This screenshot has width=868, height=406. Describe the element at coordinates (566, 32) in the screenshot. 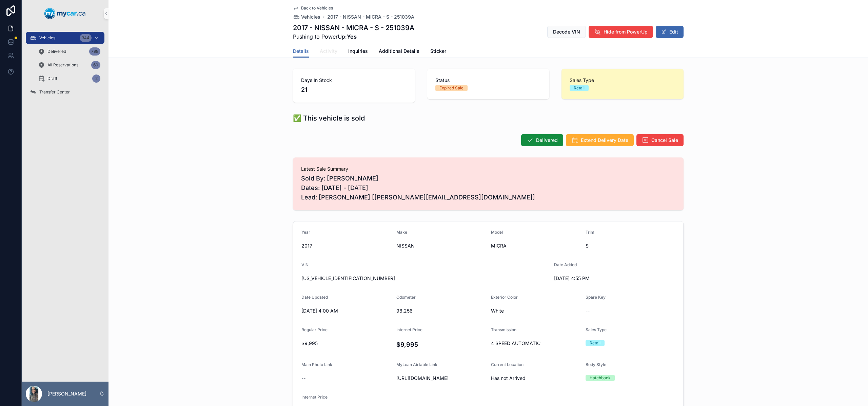

I see `span: Decode VIN` at that location.